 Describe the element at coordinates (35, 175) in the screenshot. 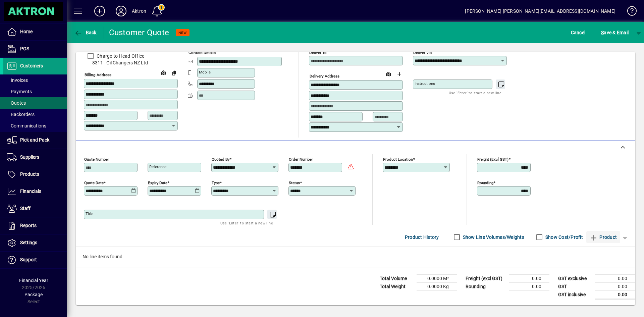

I see `a: Products` at that location.